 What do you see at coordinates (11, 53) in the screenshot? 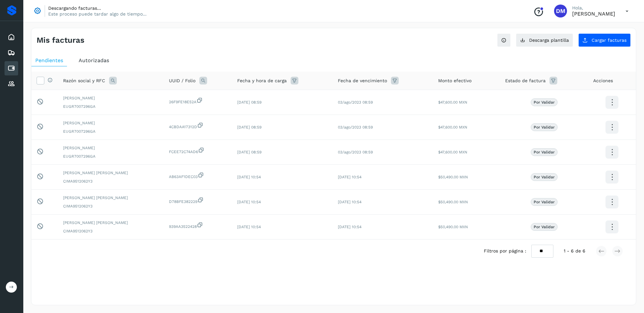
I see `div: Embarques` at bounding box center [11, 53].